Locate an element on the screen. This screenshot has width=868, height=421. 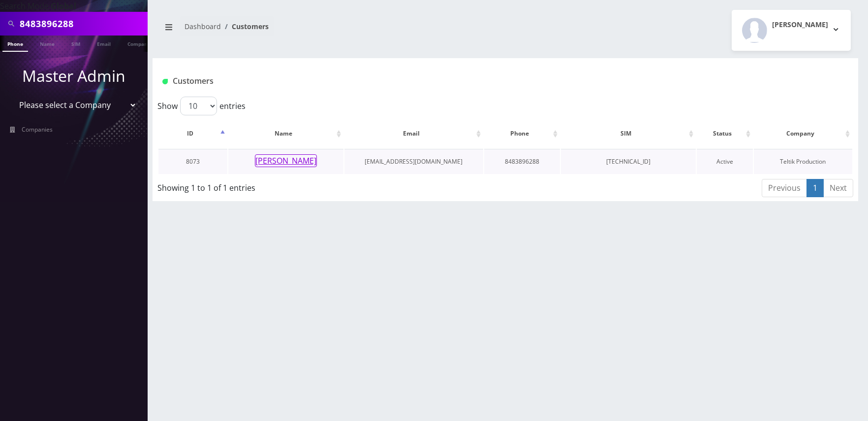
th: SIM: activate to sort column ascending is located at coordinates (629, 134).